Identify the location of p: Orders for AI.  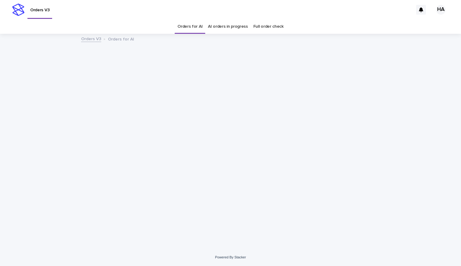
(121, 39).